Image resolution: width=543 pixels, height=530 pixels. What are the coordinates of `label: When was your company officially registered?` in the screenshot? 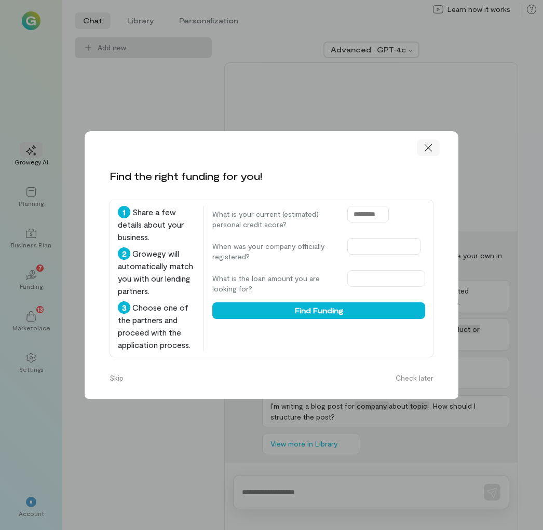 It's located at (275, 252).